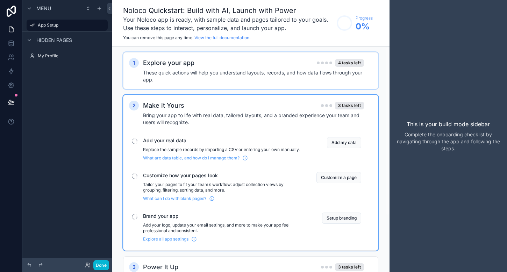  I want to click on span: Hidden pages, so click(54, 40).